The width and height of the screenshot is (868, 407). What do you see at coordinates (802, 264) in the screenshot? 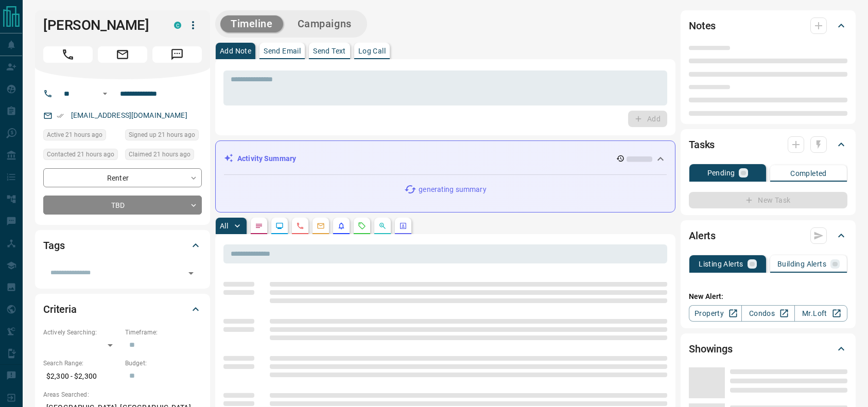
I see `p: Building Alerts` at bounding box center [802, 264].